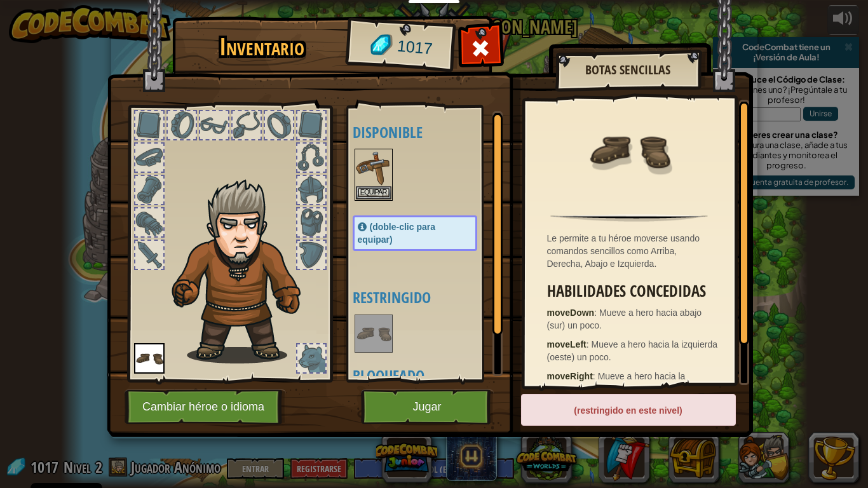  What do you see at coordinates (616, 383) in the screenshot?
I see `span: Mueve a hero hacia la derecha (este) un poco.` at bounding box center [616, 383].